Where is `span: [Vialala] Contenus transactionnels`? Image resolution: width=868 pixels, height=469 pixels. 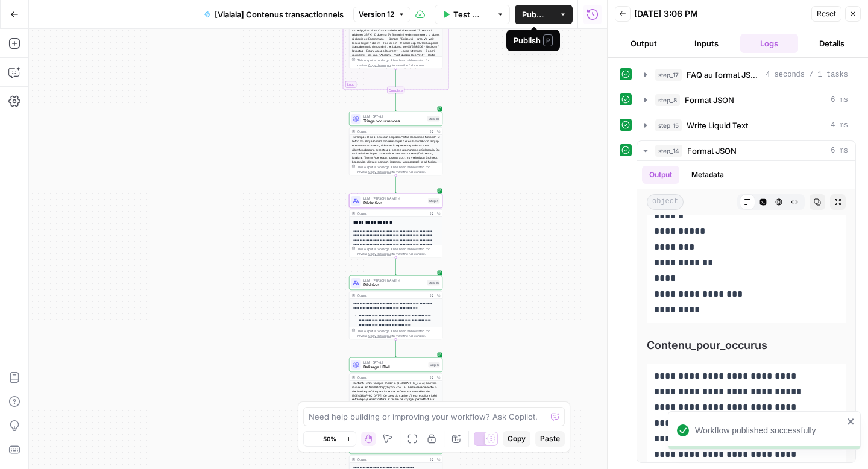
span: [Vialala] Contenus transactionnels is located at coordinates (279, 15).